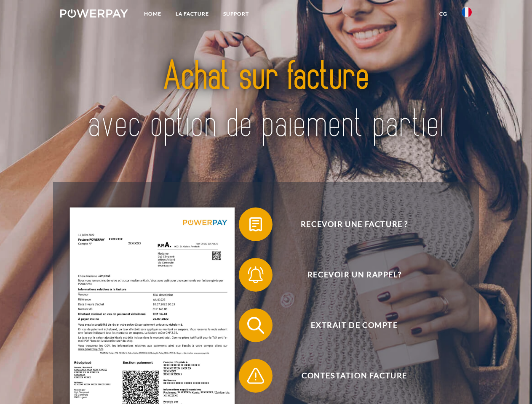 The height and width of the screenshot is (404, 532). What do you see at coordinates (348, 224) in the screenshot?
I see `a: Recevoir une facture ?` at bounding box center [348, 224].